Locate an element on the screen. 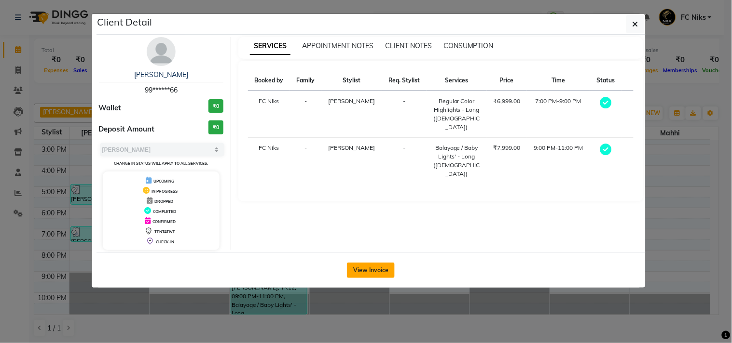 The width and height of the screenshot is (732, 343). th: Stylist is located at coordinates (352, 81).